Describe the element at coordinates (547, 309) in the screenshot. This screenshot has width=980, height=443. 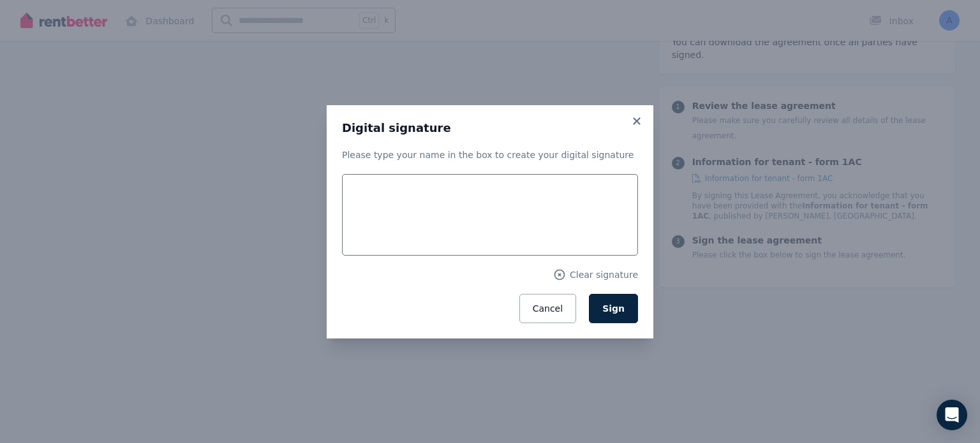
I see `button: Cancel` at that location.